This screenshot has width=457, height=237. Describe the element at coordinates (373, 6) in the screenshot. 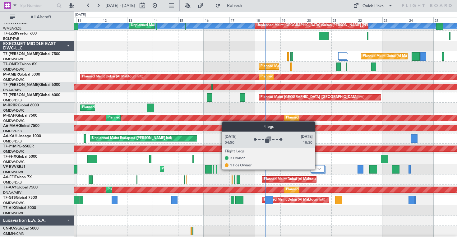

I see `button: Quick Links` at that location.